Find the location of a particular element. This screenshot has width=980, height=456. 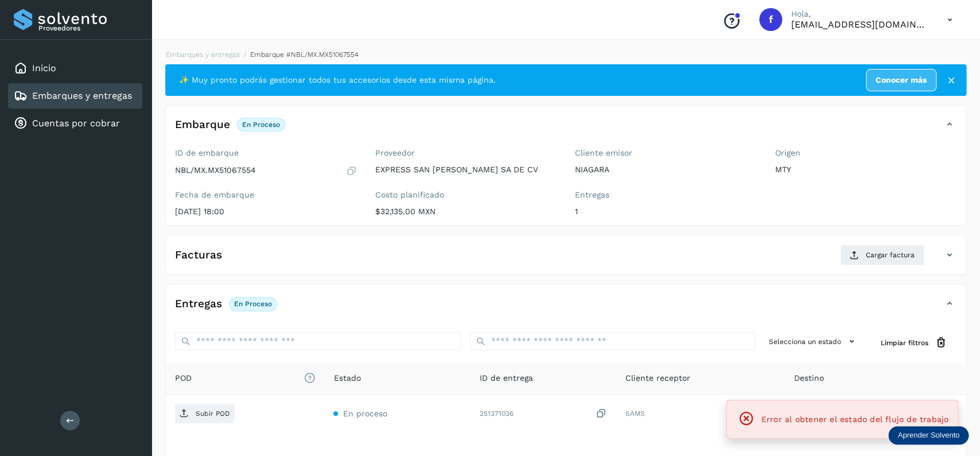

span: ✨ Muy pronto podrás gestionar todos tus accesorios desde esta misma página. is located at coordinates (337, 80).